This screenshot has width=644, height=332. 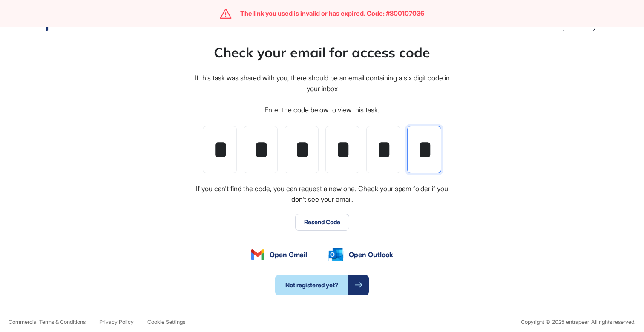 I want to click on a: Open Outlook, so click(x=361, y=255).